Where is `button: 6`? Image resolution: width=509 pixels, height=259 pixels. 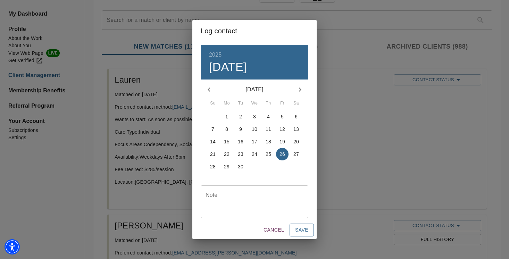 button: 6 is located at coordinates (296, 117).